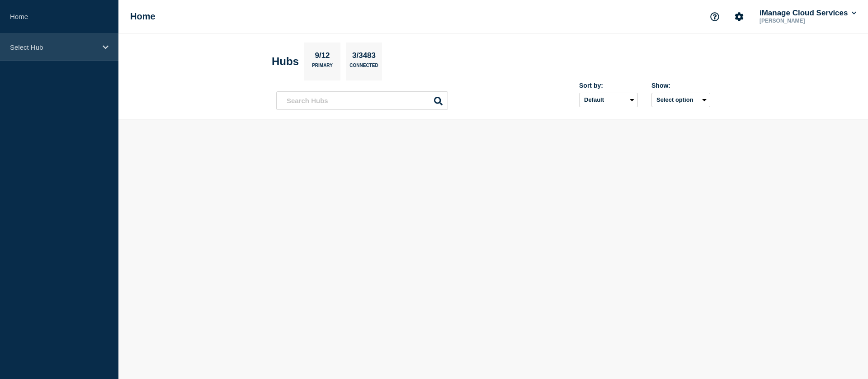 The height and width of the screenshot is (379, 868). What do you see at coordinates (285, 61) in the screenshot?
I see `h2: Hubs` at bounding box center [285, 61].